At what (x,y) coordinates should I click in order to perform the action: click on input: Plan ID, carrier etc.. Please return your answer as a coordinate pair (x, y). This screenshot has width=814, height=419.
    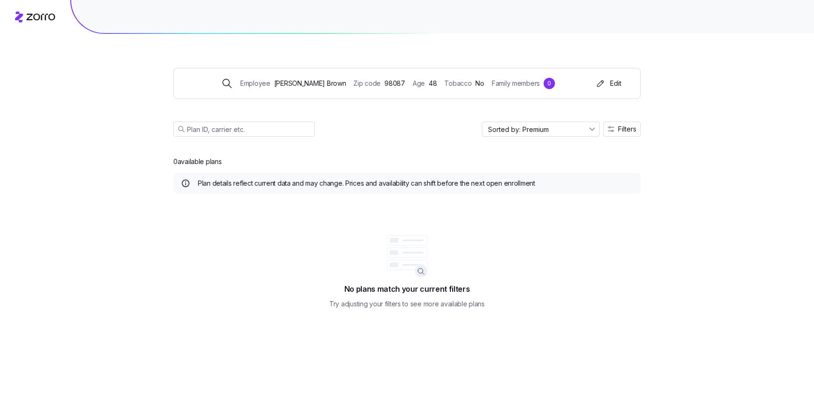
    Looking at the image, I should click on (244, 129).